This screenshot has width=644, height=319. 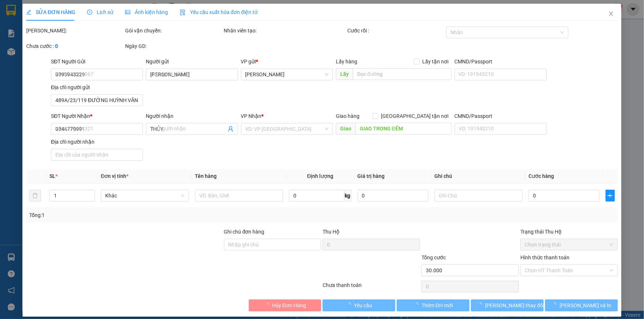 I want to click on span: SL, so click(x=53, y=176).